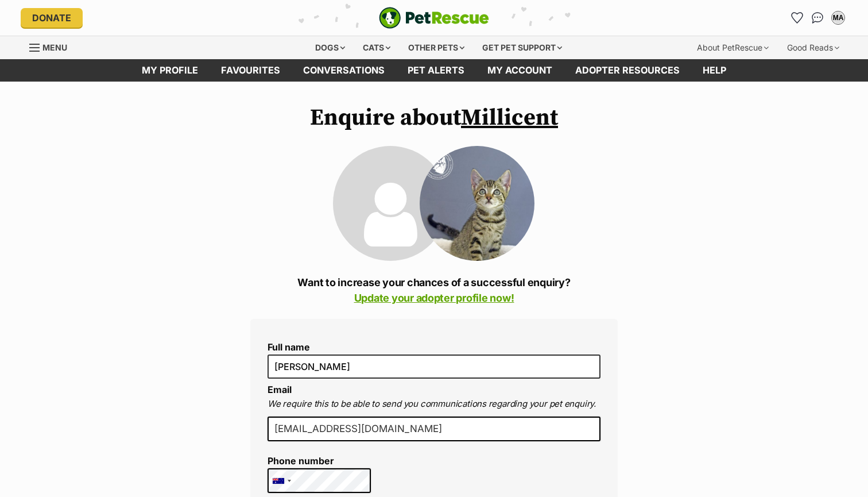  Describe the element at coordinates (434, 366) in the screenshot. I see `input: E.g. Jimmy Chew` at that location.